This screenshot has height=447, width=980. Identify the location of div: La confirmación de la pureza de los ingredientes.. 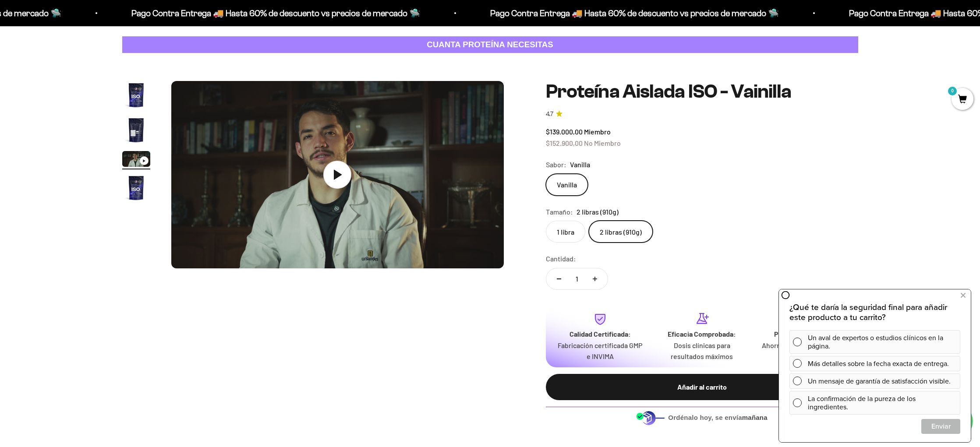
(96, 114).